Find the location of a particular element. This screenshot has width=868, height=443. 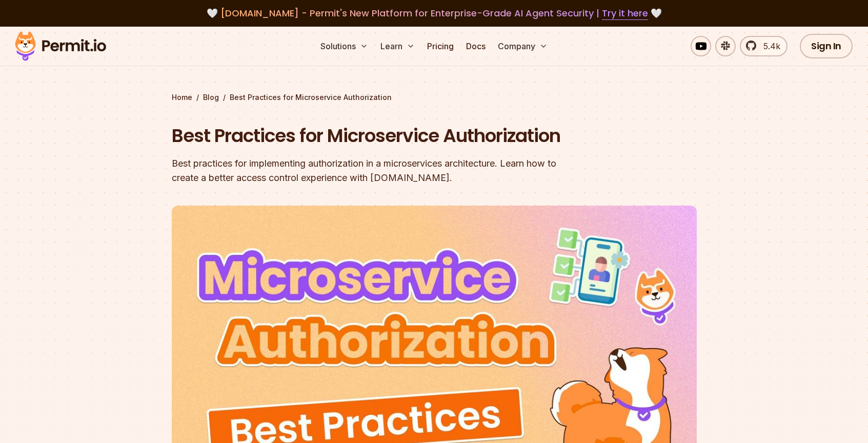

a: Sign In is located at coordinates (826, 46).